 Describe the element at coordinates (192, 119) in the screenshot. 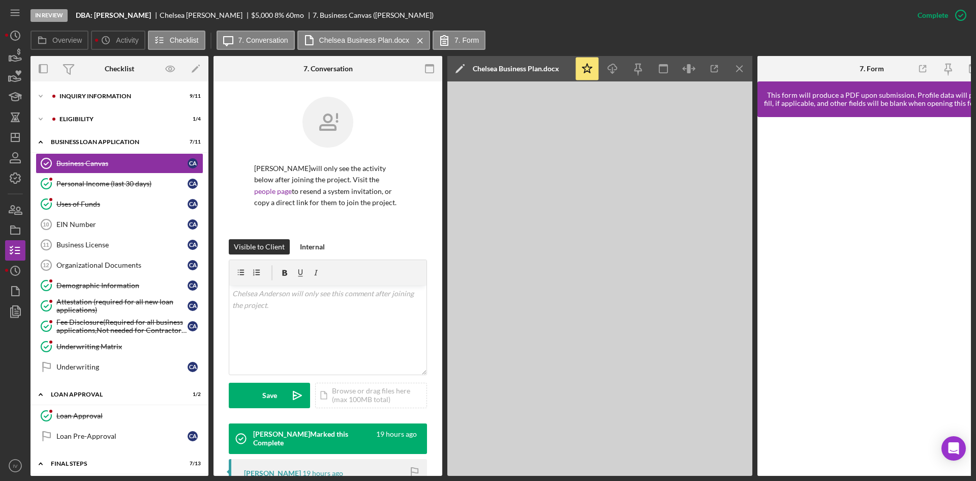

I see `div: 1 / 4` at that location.